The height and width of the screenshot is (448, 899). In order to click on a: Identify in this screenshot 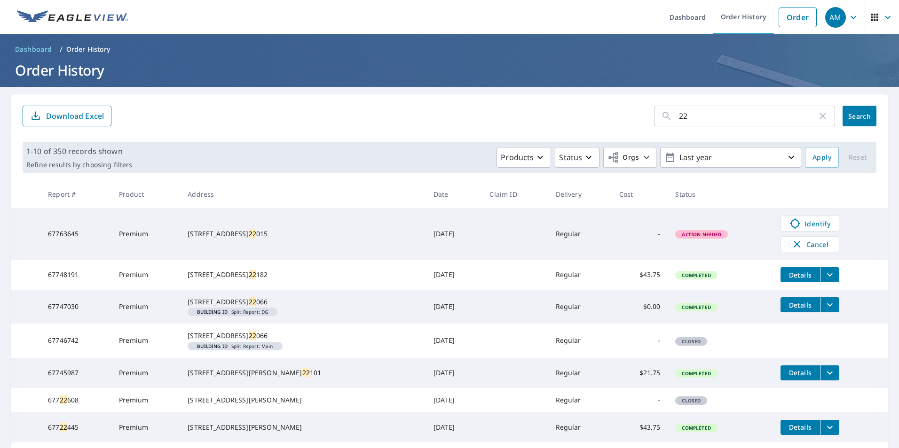, I will do `click(809, 224)`.